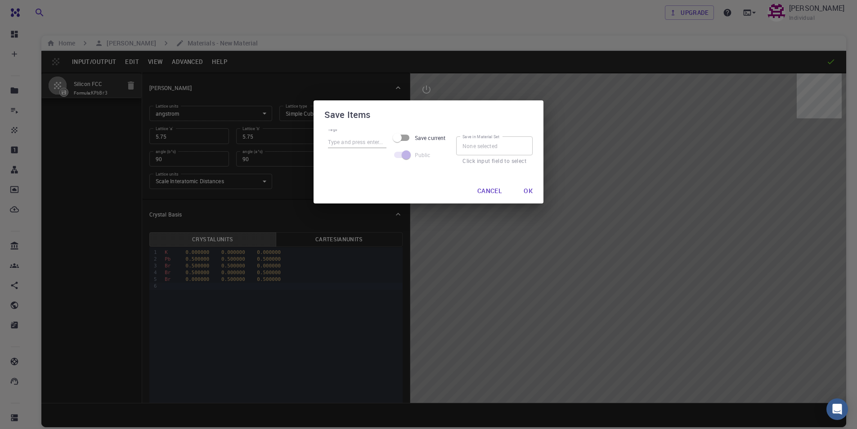 The image size is (857, 429). Describe the element at coordinates (481, 136) in the screenshot. I see `label: Save in Material Set` at that location.